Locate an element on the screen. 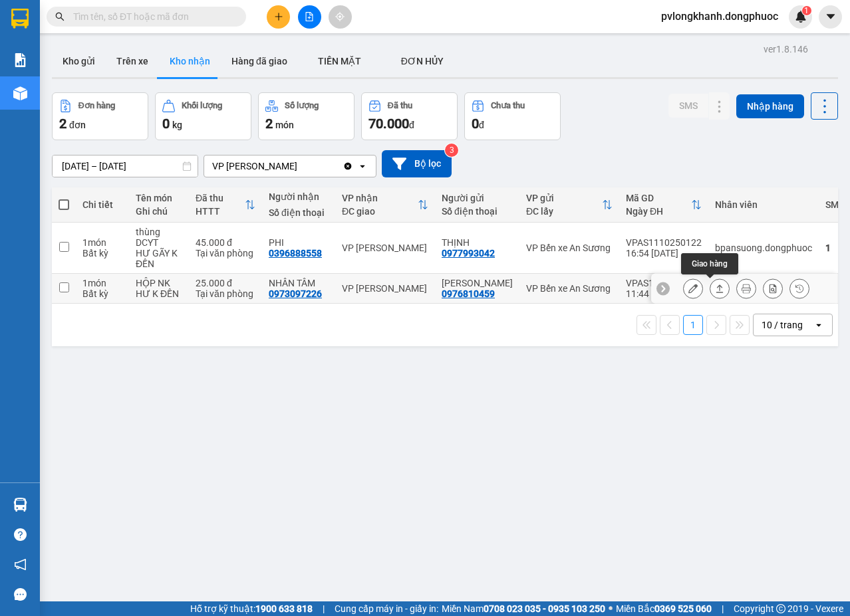 Image resolution: width=850 pixels, height=616 pixels. span: Hỗ trợ kỹ thuật: is located at coordinates (251, 609).